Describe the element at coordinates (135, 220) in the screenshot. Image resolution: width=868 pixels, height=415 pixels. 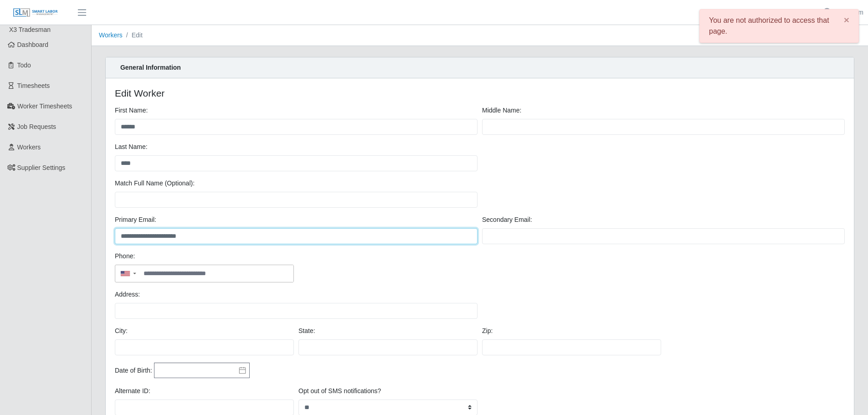
I see `label: Primary Email:` at that location.